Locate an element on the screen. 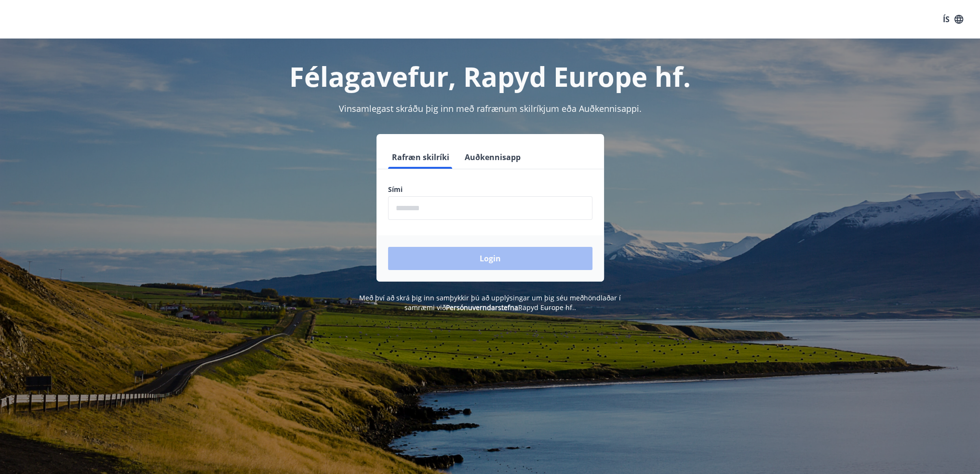 This screenshot has width=980, height=474. a: Persónuverndarstefna is located at coordinates (482, 307).